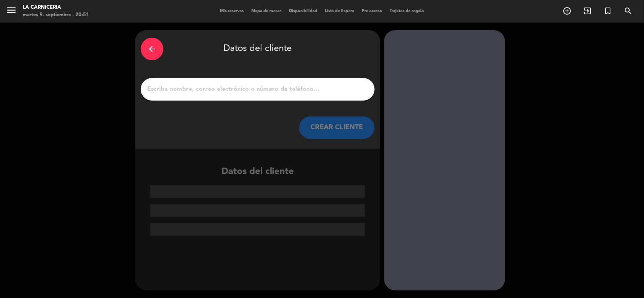  Describe the element at coordinates (231, 11) in the screenshot. I see `span: Mis reservas` at that location.